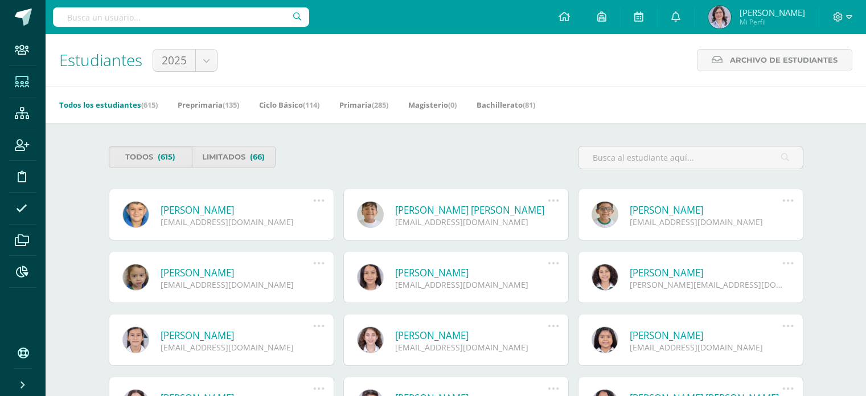 The image size is (866, 396). Describe the element at coordinates (529, 105) in the screenshot. I see `span: (81)` at that location.